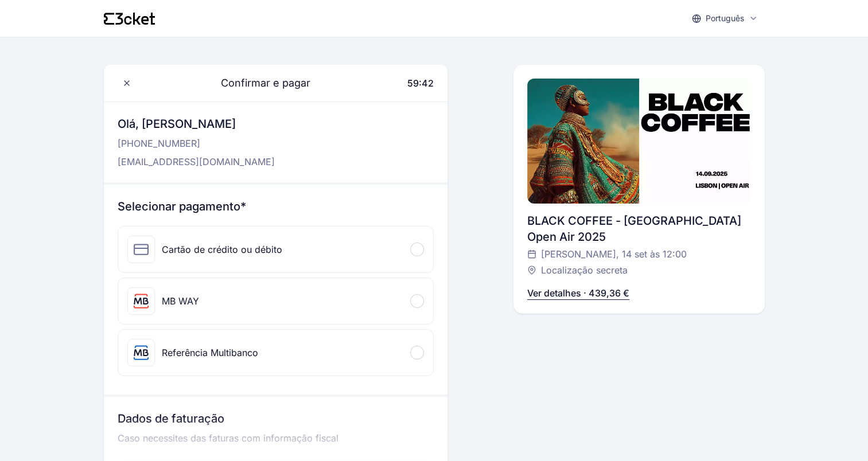 This screenshot has width=868, height=461. I want to click on span: Localização secreta, so click(584, 270).